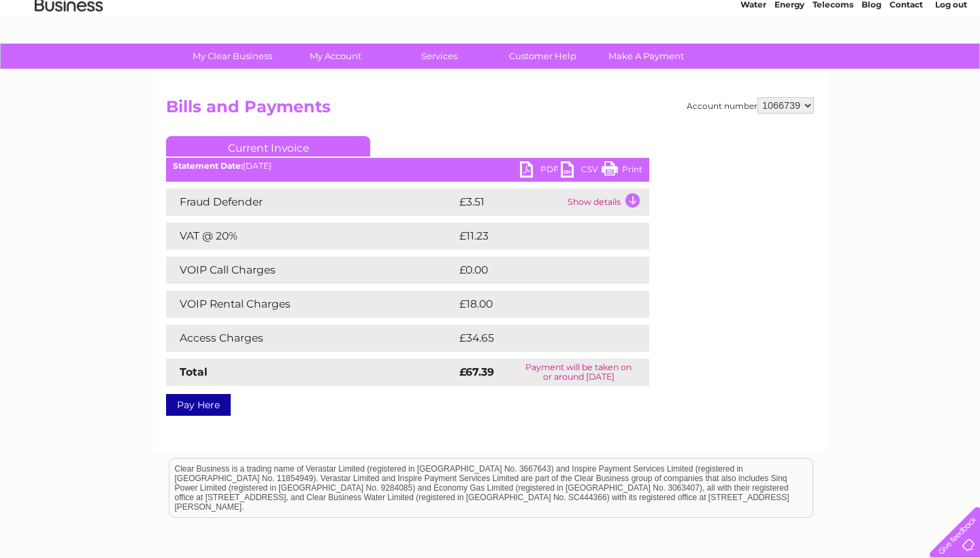 The image size is (980, 558). Describe the element at coordinates (582, 171) in the screenshot. I see `a: CSV` at that location.